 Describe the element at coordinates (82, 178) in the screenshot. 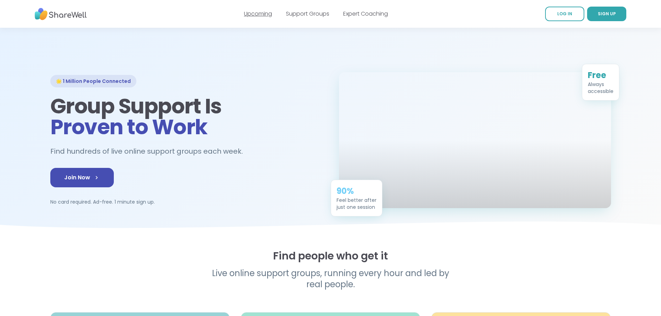

I see `a: Join Now` at that location.